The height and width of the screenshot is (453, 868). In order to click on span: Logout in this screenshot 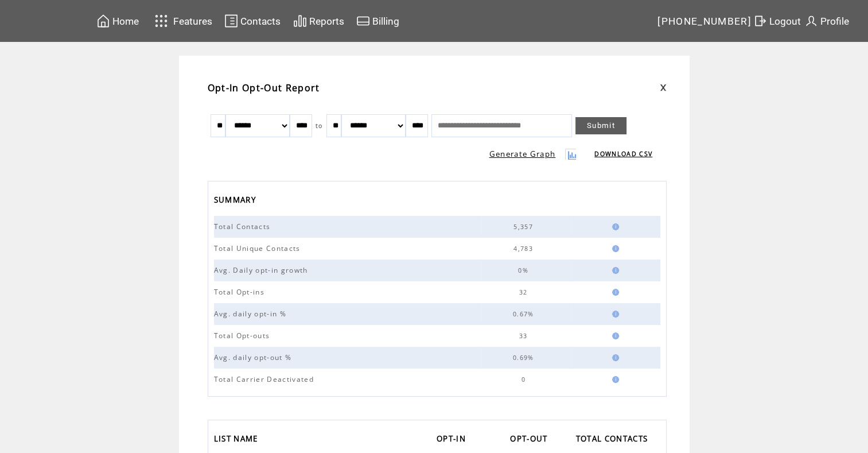, I will do `click(785, 21)`.